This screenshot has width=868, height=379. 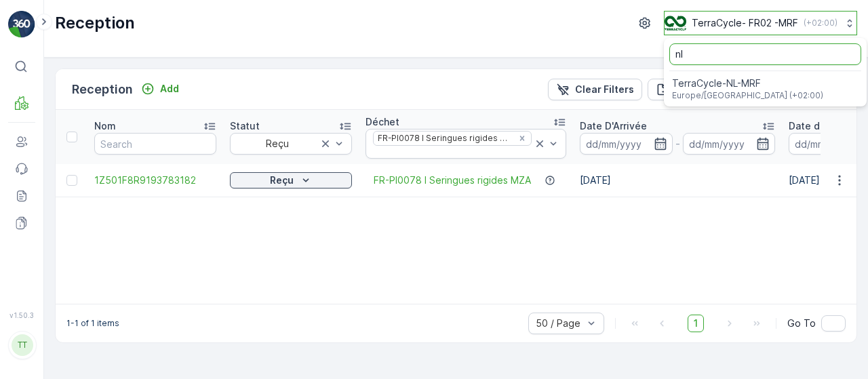 I want to click on p: TerraCycle- FR02 -MRF, so click(x=745, y=23).